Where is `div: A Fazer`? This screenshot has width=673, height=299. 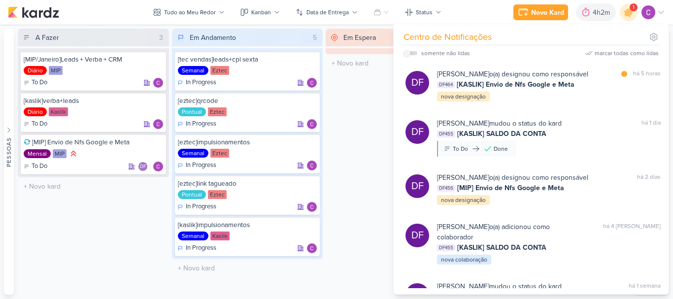
div: A Fazer is located at coordinates (47, 37).